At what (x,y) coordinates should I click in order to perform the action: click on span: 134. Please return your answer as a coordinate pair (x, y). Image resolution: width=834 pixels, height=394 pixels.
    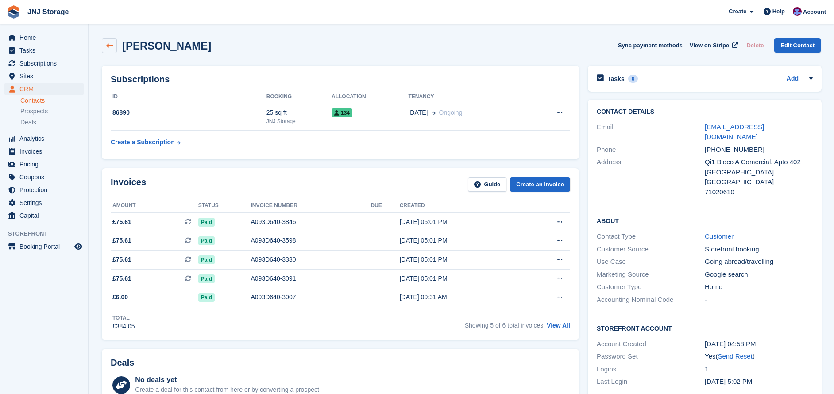
    Looking at the image, I should click on (342, 113).